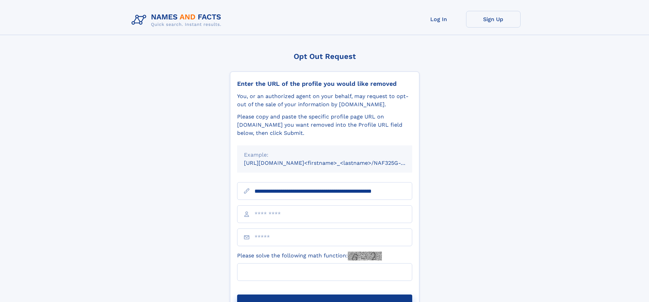 This screenshot has height=302, width=649. What do you see at coordinates (309, 256) in the screenshot?
I see `label: Please solve the following math function:` at bounding box center [309, 256].